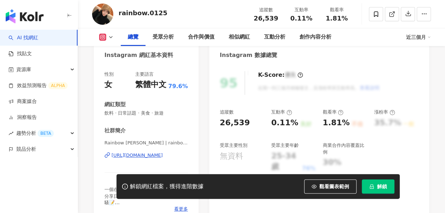 The height and width of the screenshot is (213, 445). Describe the element at coordinates (143, 13) in the screenshot. I see `div: rainbow.0125` at that location.